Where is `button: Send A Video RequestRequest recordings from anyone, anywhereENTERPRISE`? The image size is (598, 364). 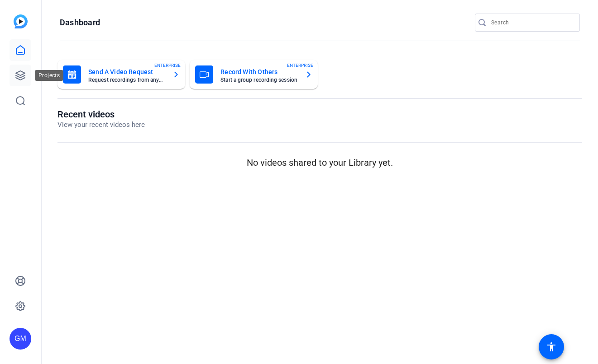 button: Send A Video RequestRequest recordings from anyone, anywhereENTERPRISE is located at coordinates (121, 74).